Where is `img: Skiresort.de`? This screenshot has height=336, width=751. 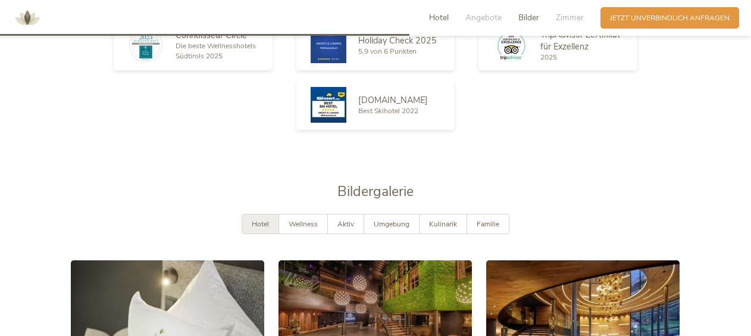
img: Skiresort.de is located at coordinates (329, 105).